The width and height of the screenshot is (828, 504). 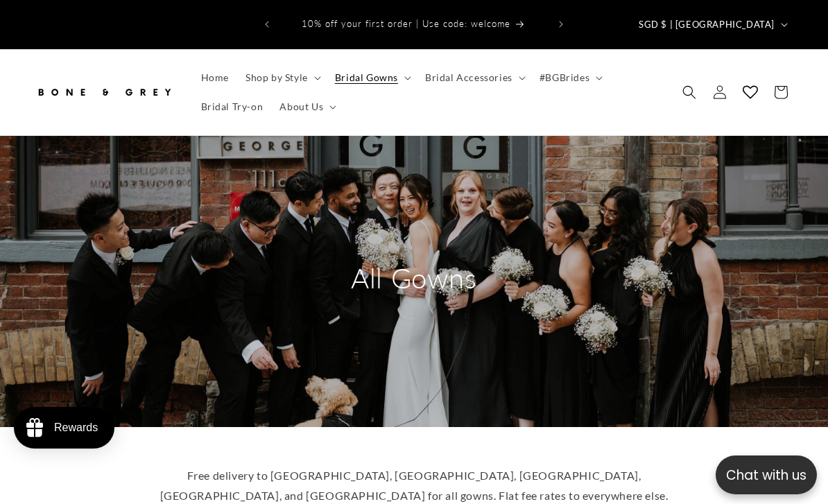 What do you see at coordinates (306, 107) in the screenshot?
I see `summary: About Us` at bounding box center [306, 107].